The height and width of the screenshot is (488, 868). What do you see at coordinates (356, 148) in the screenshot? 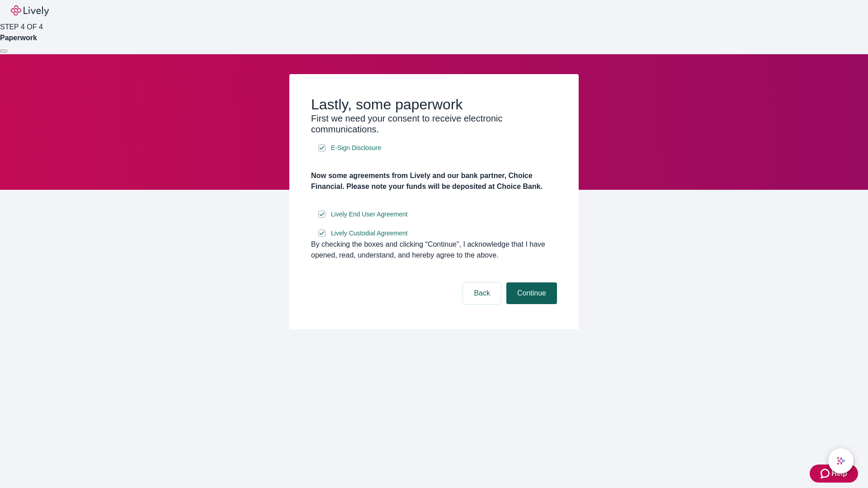
I see `span: E-Sign Disclosure` at bounding box center [356, 148].